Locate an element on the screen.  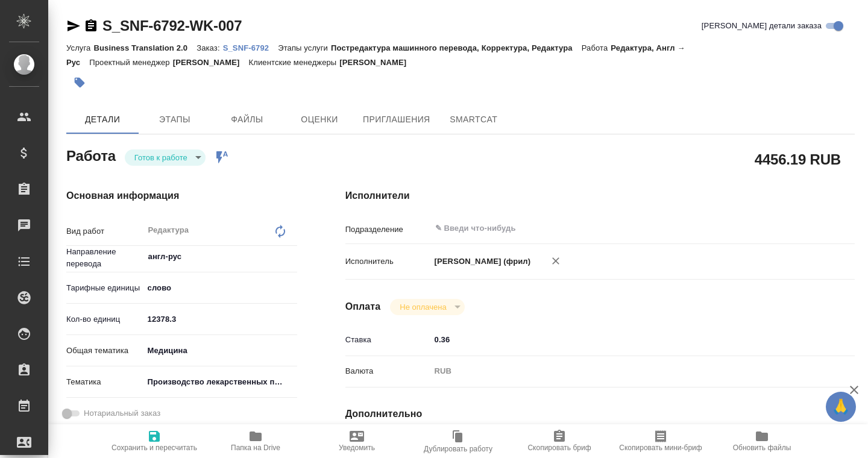
a: S_SNF-6792 is located at coordinates (251, 47).